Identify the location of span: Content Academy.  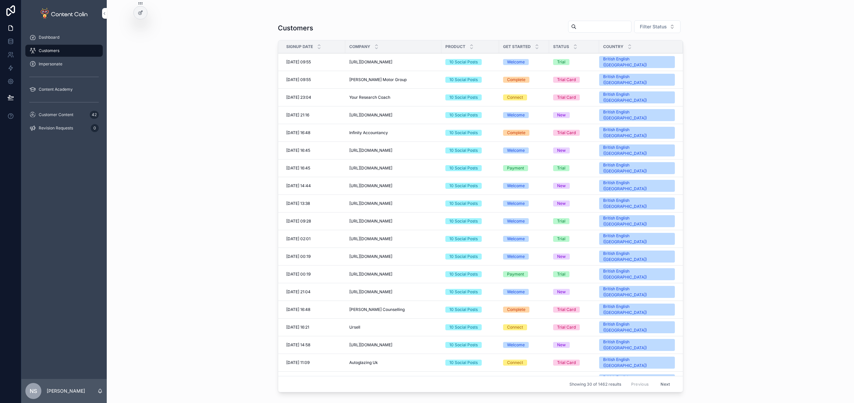
(56, 89).